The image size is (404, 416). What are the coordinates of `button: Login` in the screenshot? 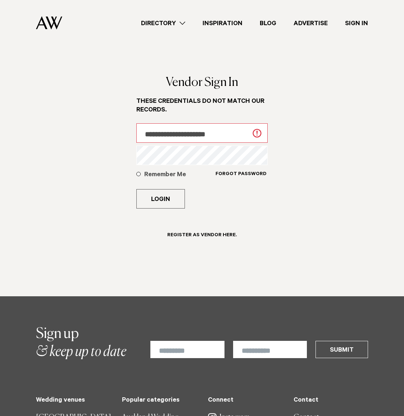 It's located at (160, 199).